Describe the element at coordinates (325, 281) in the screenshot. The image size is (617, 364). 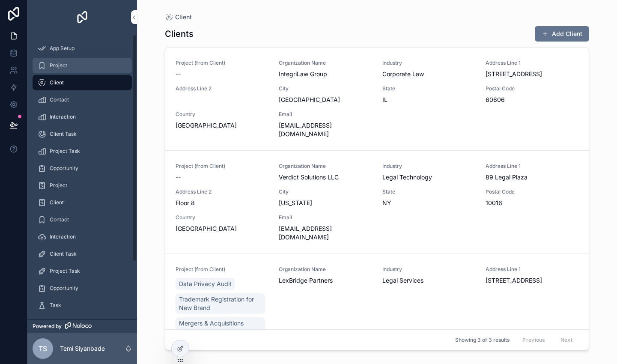
I see `span: LexBridge Partners` at that location.